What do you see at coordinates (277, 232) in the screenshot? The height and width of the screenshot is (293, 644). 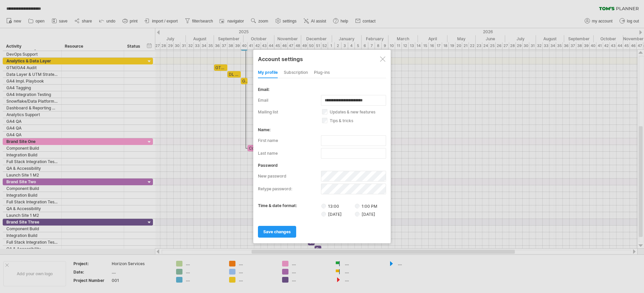 I see `span: save changes` at bounding box center [277, 232].